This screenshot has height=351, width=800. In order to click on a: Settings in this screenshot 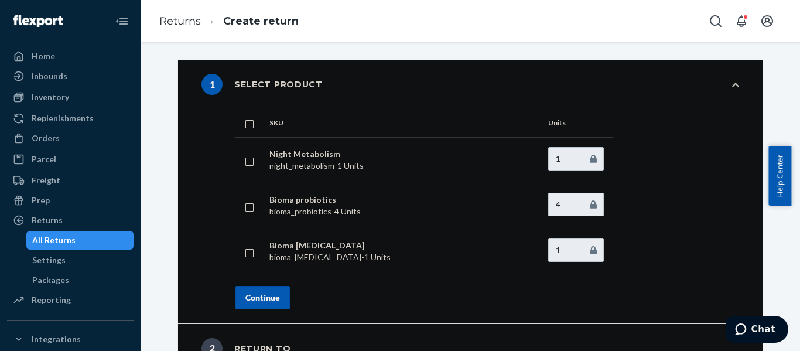, I will do `click(80, 260)`.